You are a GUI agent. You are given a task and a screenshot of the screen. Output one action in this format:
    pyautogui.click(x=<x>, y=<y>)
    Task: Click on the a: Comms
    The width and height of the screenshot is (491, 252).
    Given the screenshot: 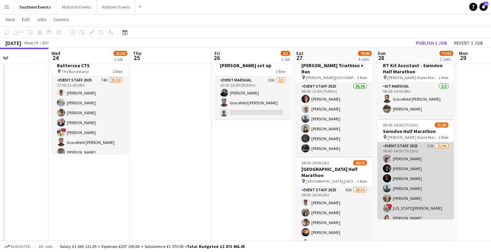 What is the action you would take?
    pyautogui.click(x=61, y=19)
    